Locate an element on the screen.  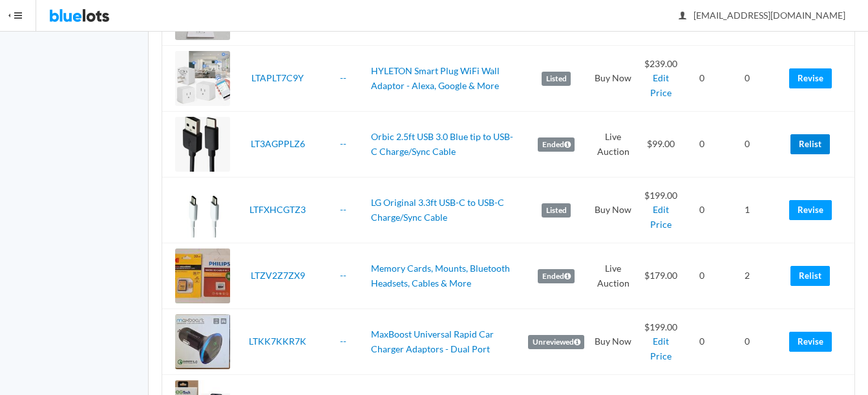
td: $239.00 is located at coordinates (661, 79).